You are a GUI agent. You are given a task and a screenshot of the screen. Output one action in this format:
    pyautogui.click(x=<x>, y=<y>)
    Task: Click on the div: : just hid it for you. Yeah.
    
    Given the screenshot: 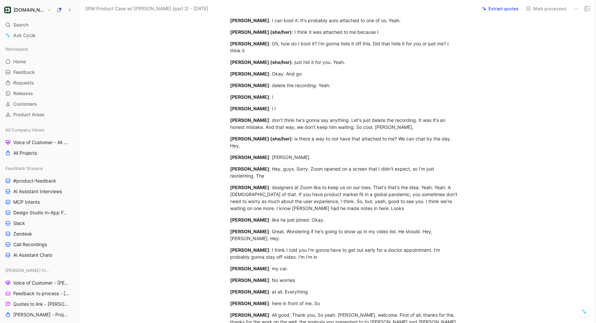 What is the action you would take?
    pyautogui.click(x=345, y=62)
    